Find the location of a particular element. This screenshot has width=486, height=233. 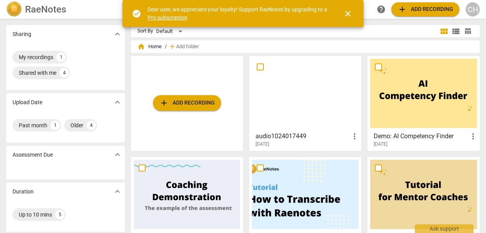

div: CH is located at coordinates (473, 9).